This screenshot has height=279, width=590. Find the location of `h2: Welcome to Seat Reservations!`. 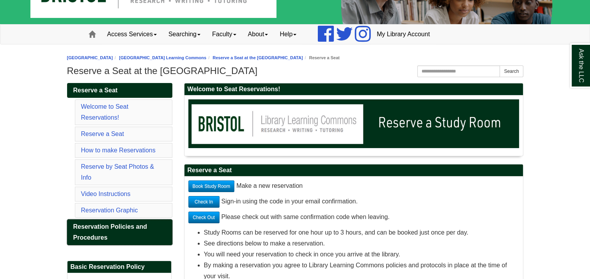

h2: Welcome to Seat Reservations! is located at coordinates (354, 89).